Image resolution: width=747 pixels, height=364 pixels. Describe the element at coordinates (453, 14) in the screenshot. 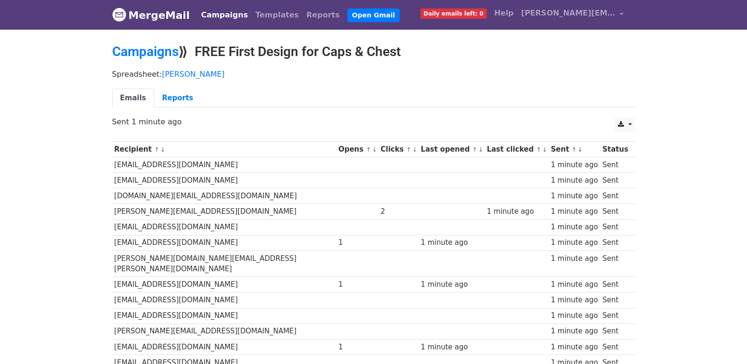

I see `span: Daily emails left: 0` at that location.